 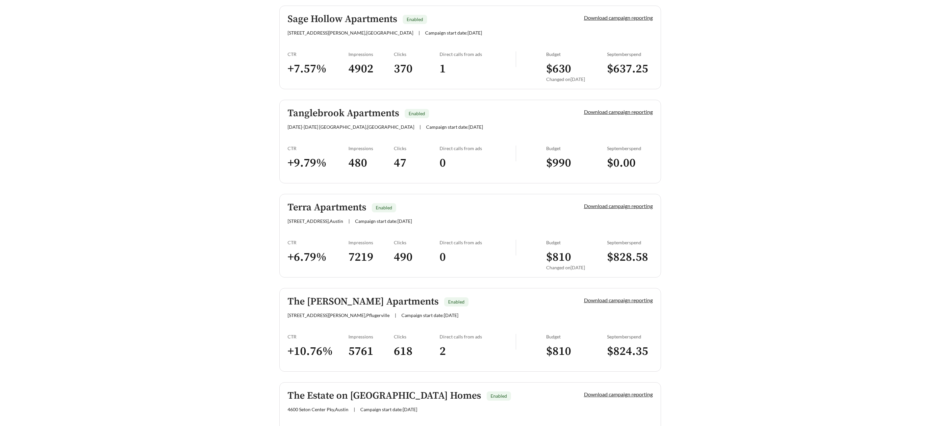 I want to click on h3: 7219, so click(x=371, y=257).